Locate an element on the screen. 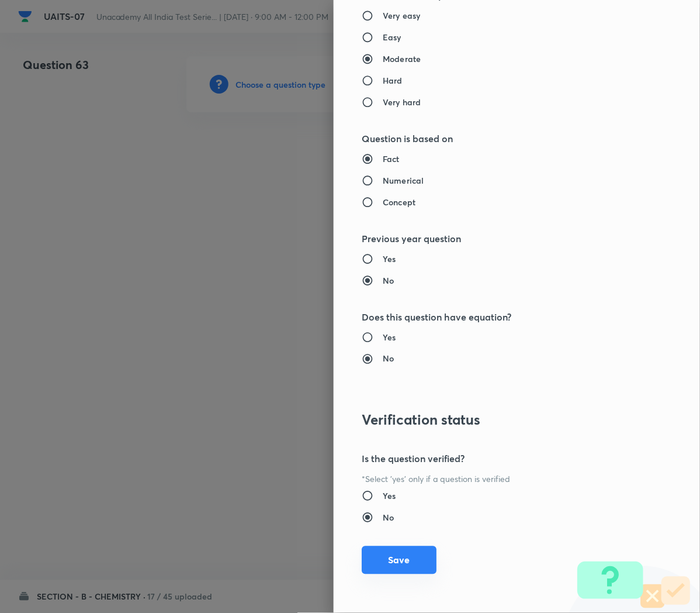  h6: Very easy is located at coordinates (401, 15).